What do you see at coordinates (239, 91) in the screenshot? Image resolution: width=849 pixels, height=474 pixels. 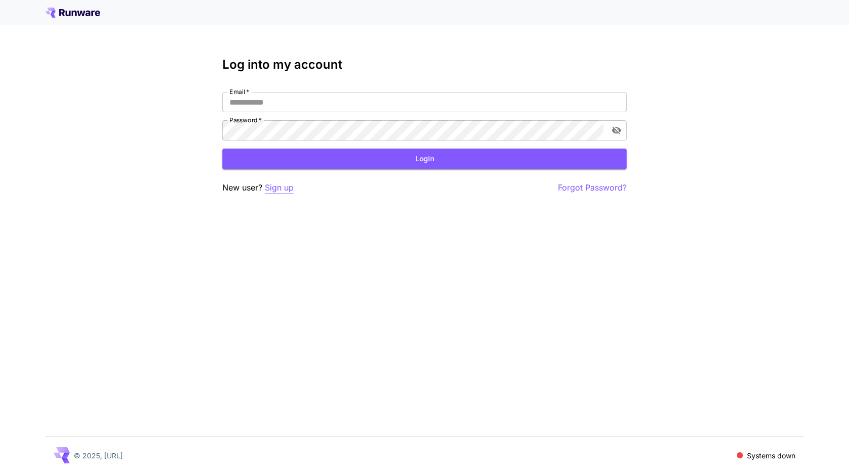 I see `label: Email` at bounding box center [239, 91].